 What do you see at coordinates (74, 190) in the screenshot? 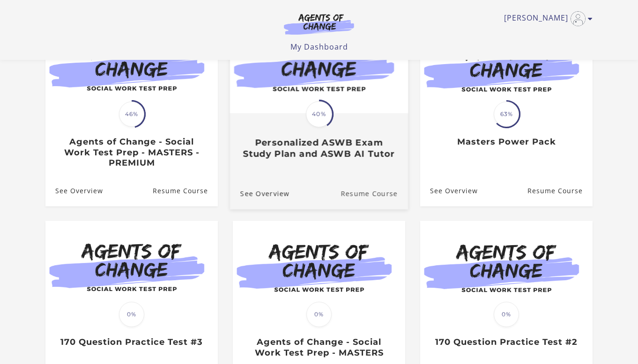
I see `a: Agents of Change - Social Work Test Prep - MASTERS - PREMIUM: See Overview` at bounding box center [74, 190].